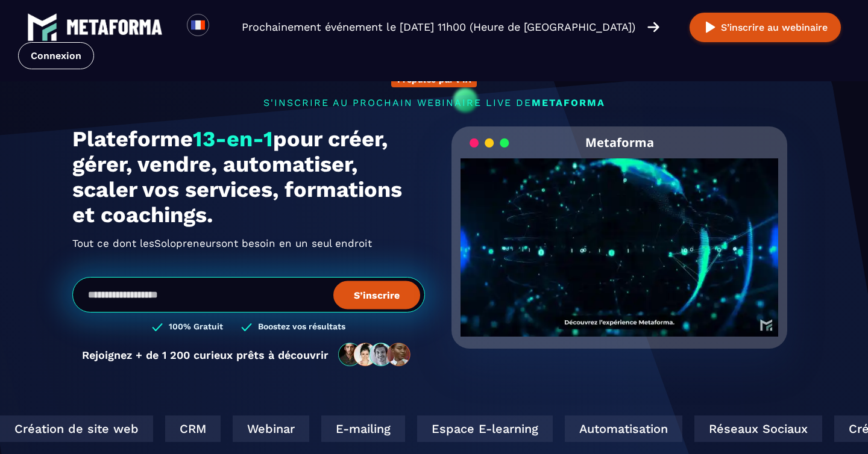 The width and height of the screenshot is (868, 454). Describe the element at coordinates (196, 327) in the screenshot. I see `h3: 100% Gratuit` at that location.